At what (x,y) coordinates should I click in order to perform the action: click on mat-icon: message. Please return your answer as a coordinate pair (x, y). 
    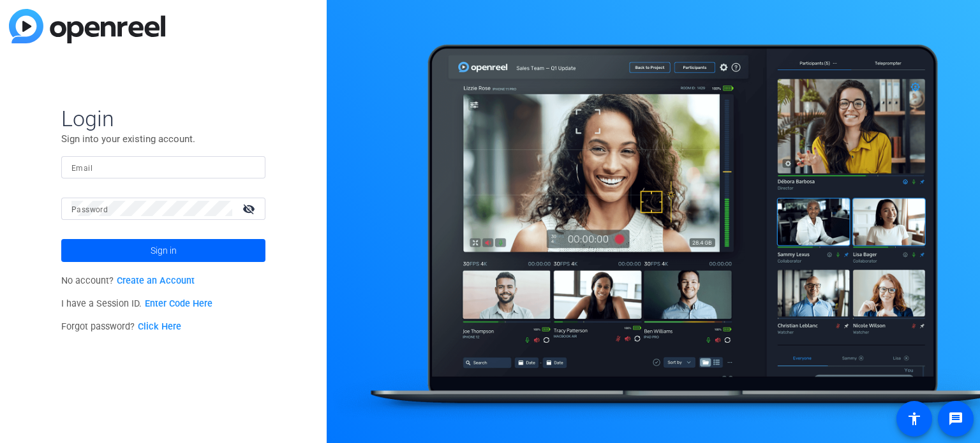
    Looking at the image, I should click on (956, 419).